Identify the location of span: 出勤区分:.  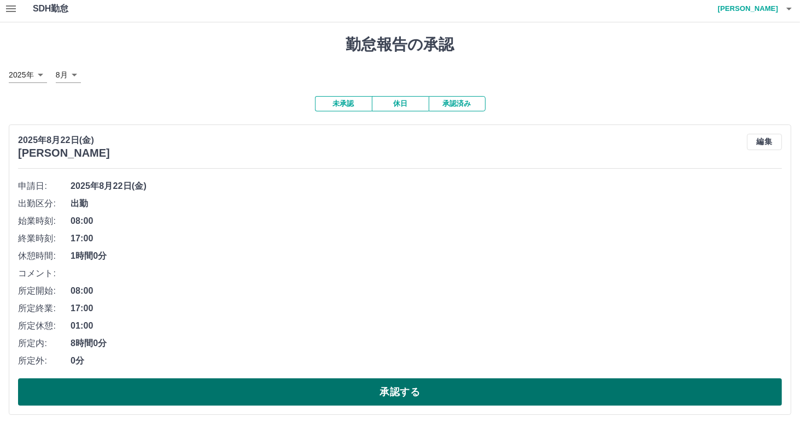
(44, 204).